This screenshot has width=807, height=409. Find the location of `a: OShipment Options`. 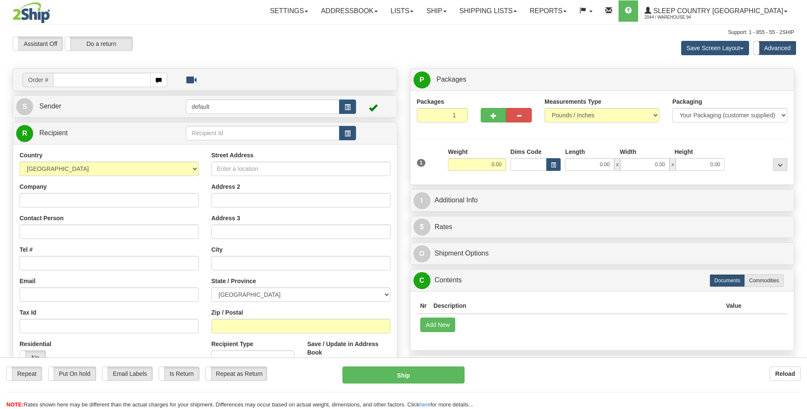

a: OShipment Options is located at coordinates (602, 254).